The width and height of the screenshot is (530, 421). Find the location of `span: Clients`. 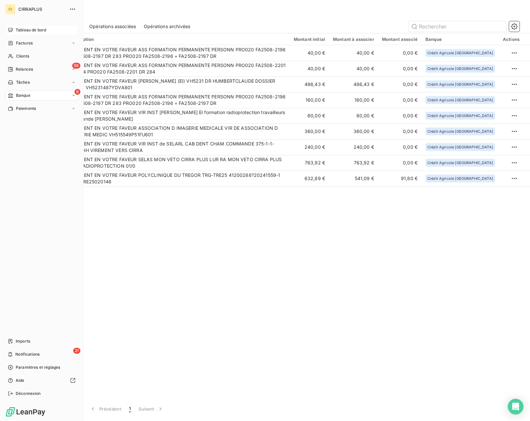

span: Clients is located at coordinates (23, 56).